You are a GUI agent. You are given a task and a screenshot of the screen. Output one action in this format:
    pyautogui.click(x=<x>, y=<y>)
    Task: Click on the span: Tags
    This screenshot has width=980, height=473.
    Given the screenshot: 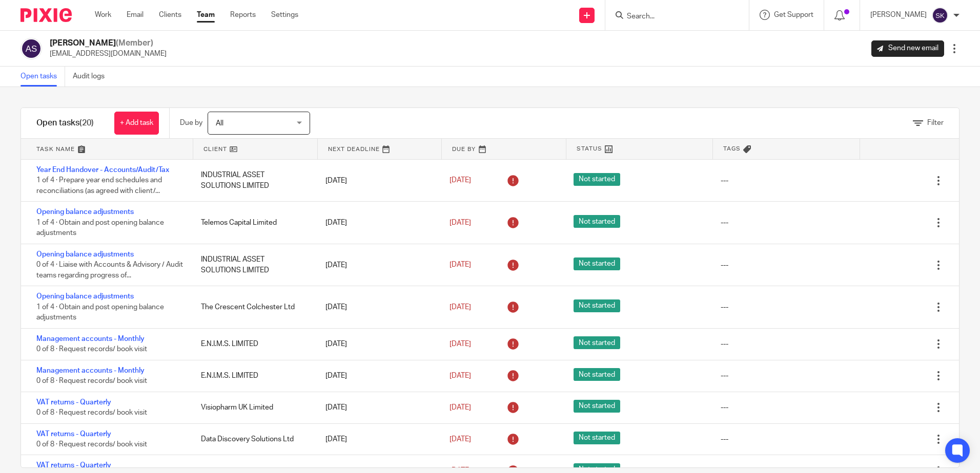 What is the action you would take?
    pyautogui.click(x=732, y=148)
    